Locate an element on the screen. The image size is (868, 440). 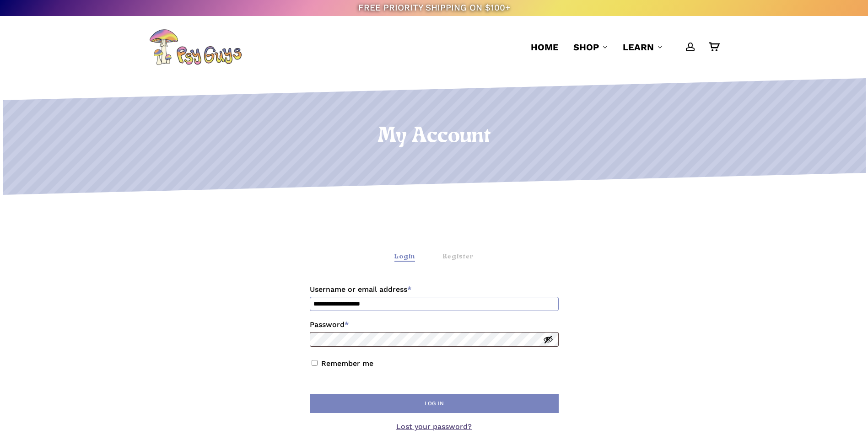
img: PsyGuys is located at coordinates (195, 47).